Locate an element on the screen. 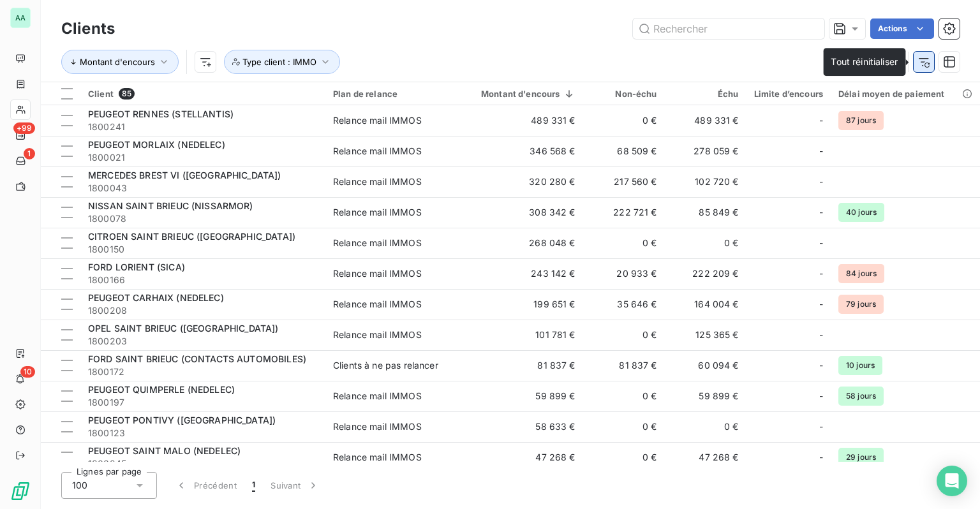 Image resolution: width=980 pixels, height=509 pixels. span: 1800021 is located at coordinates (203, 158).